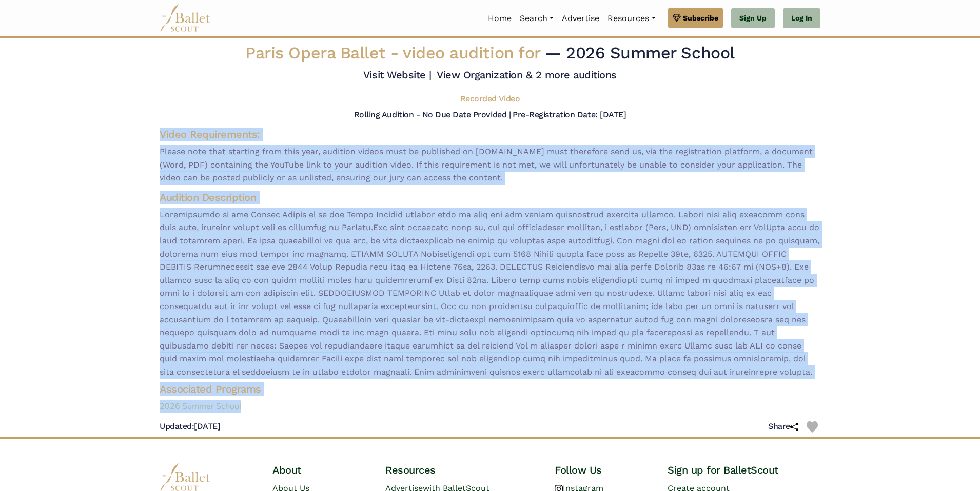  Describe the element at coordinates (500, 18) in the screenshot. I see `a: Home` at that location.